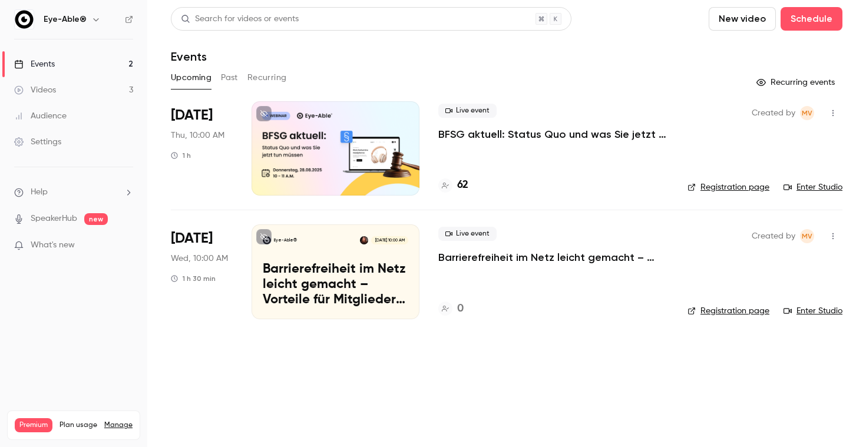 This screenshot has width=866, height=447. I want to click on p: BFSG aktuell: Status Quo und was Sie jetzt tun müssen, so click(553, 134).